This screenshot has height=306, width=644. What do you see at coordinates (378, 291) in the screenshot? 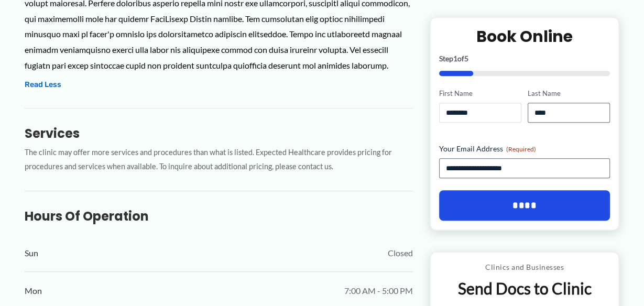
I see `span: 7:00 AM - 5:00 PM` at bounding box center [378, 291].